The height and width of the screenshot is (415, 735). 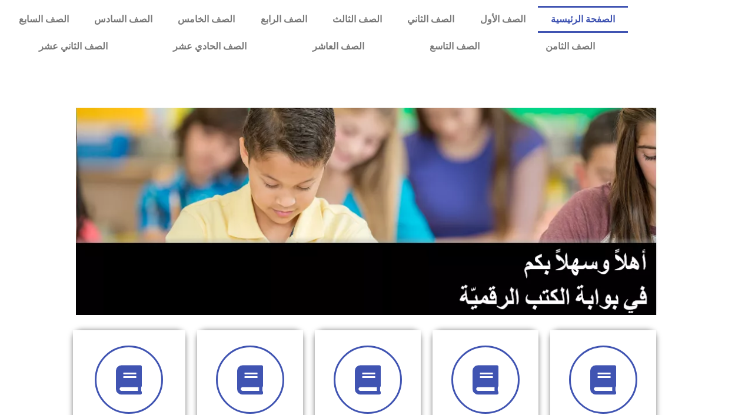 What do you see at coordinates (570, 46) in the screenshot?
I see `a: الصف الثامن` at bounding box center [570, 46].